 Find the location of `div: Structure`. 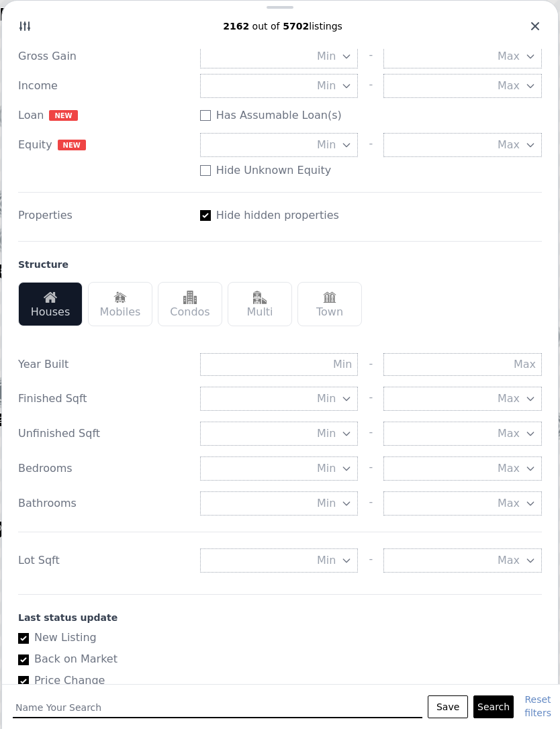

div: Structure is located at coordinates (43, 264).